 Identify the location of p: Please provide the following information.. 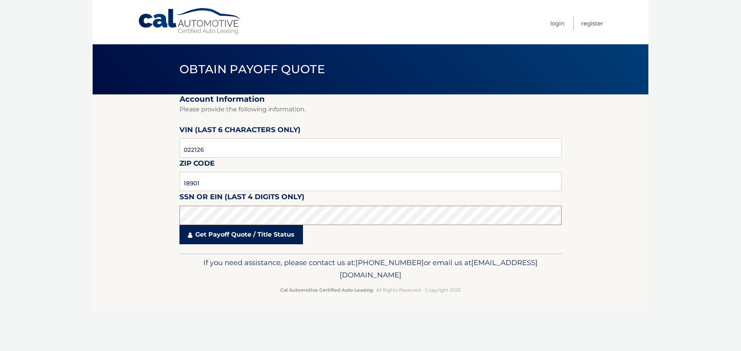
(370, 110).